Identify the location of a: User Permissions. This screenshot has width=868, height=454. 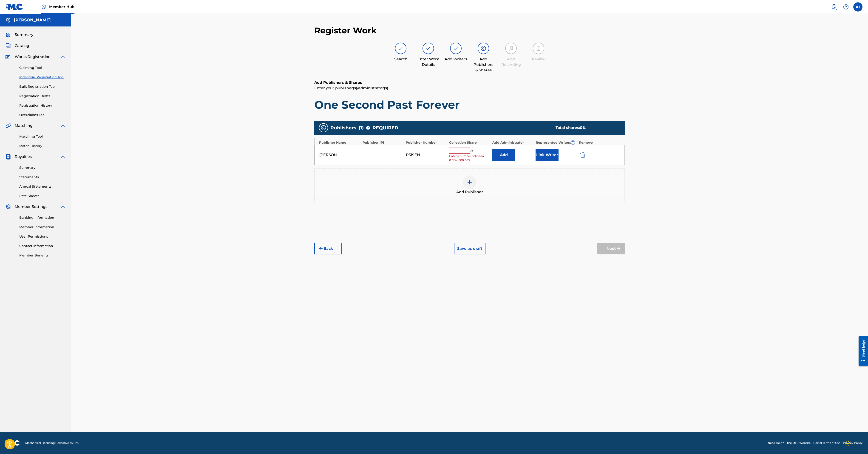
(43, 236).